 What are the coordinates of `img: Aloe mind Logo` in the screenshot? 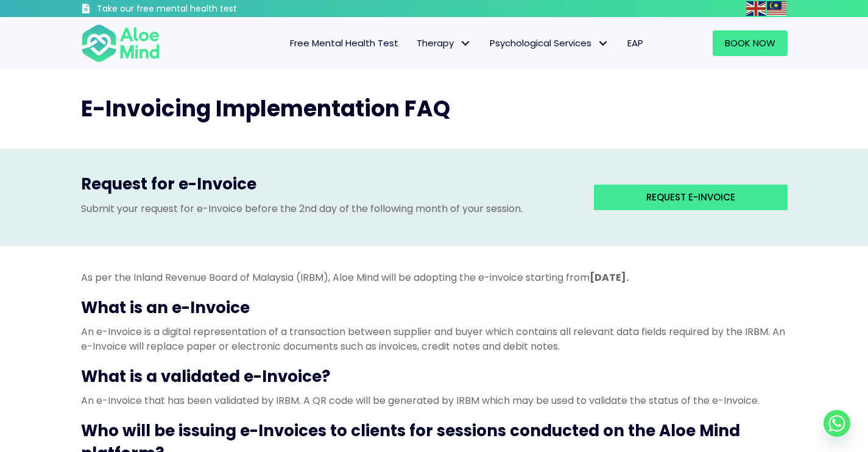 It's located at (121, 43).